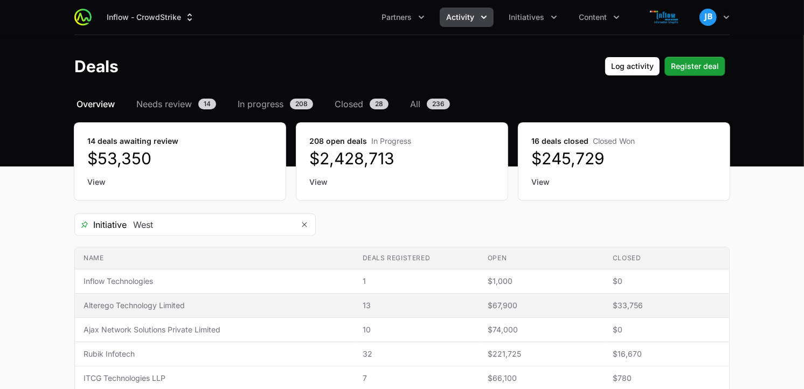  What do you see at coordinates (416, 281) in the screenshot?
I see `span: 1` at bounding box center [416, 281].